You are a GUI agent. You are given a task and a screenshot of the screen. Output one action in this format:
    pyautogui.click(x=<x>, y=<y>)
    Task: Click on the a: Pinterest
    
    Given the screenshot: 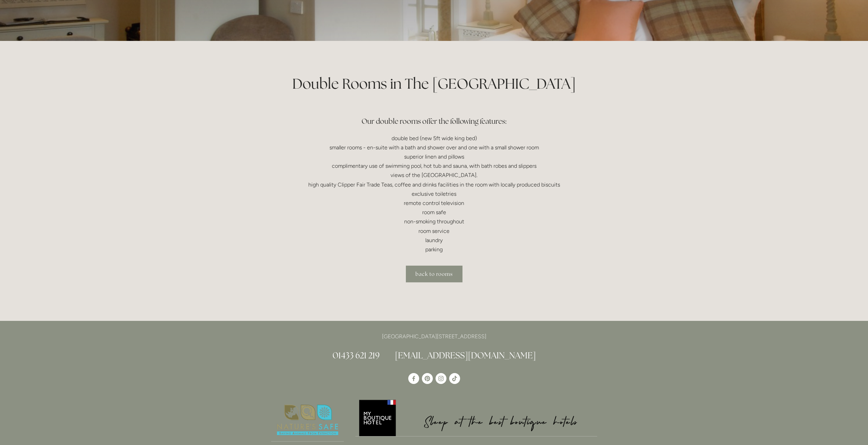 What is the action you would take?
    pyautogui.click(x=428, y=379)
    